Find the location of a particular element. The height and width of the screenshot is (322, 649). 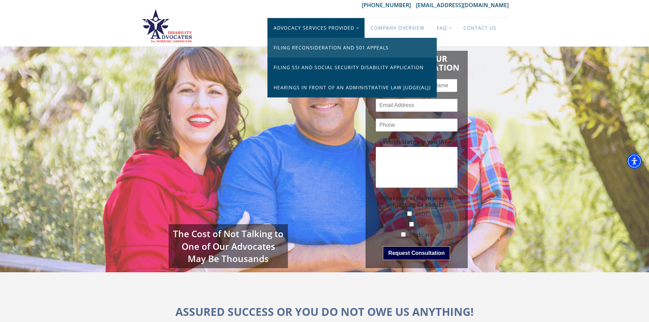

div: Accessibility Menu is located at coordinates (634, 161).